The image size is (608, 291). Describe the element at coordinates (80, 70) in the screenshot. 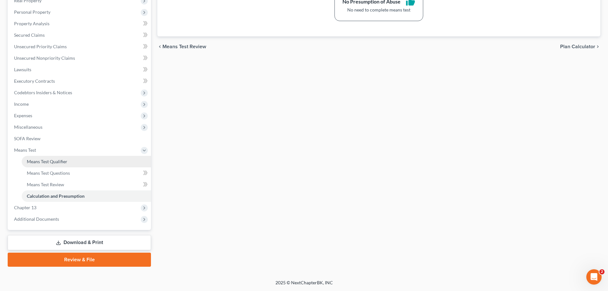

I see `a: Lawsuits` at that location.